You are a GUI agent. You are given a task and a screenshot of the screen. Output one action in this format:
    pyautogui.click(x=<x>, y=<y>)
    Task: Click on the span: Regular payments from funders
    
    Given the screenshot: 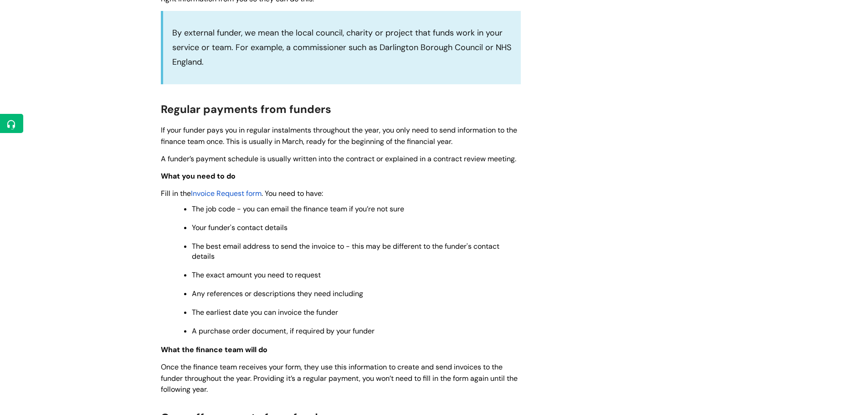 What is the action you would take?
    pyautogui.click(x=246, y=109)
    